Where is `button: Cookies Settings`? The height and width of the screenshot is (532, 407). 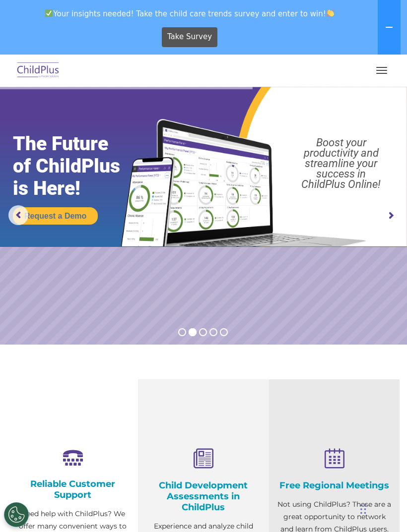
button: Cookies Settings is located at coordinates (16, 515).